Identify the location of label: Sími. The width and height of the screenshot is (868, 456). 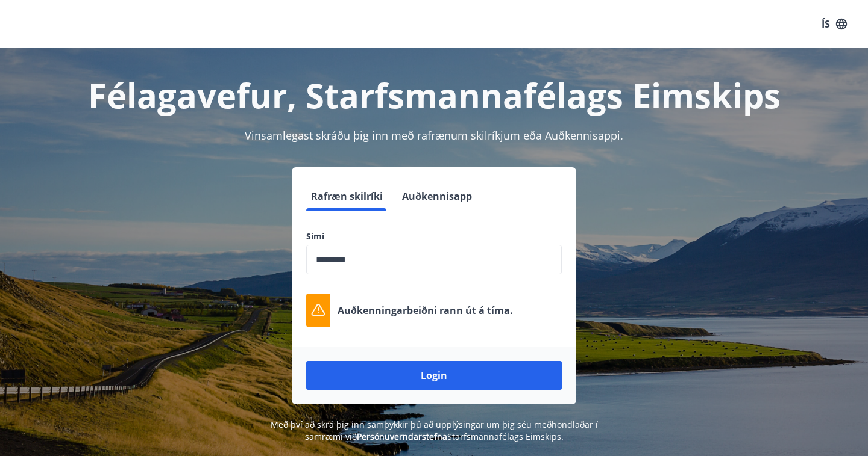
(434, 236).